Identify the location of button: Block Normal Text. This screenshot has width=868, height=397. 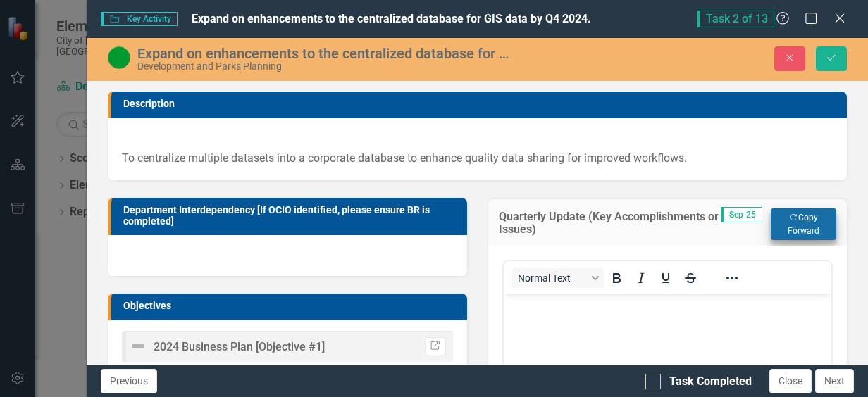
(558, 278).